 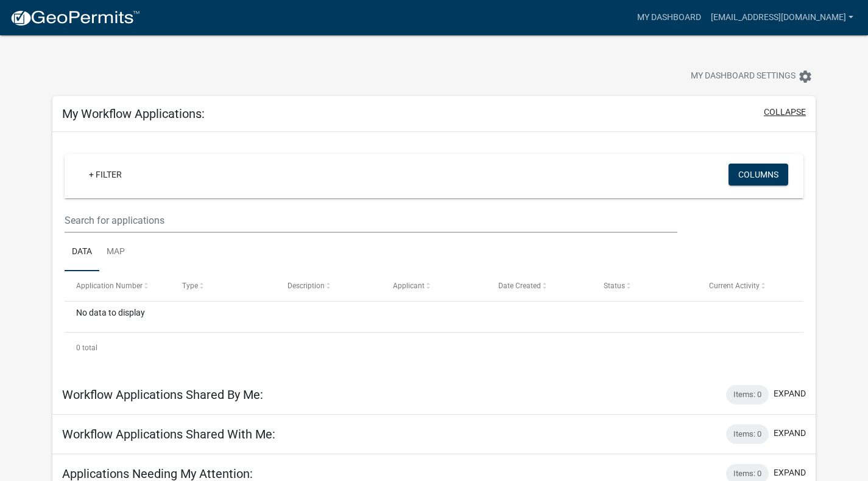 What do you see at coordinates (519, 286) in the screenshot?
I see `span: Date Created` at bounding box center [519, 286].